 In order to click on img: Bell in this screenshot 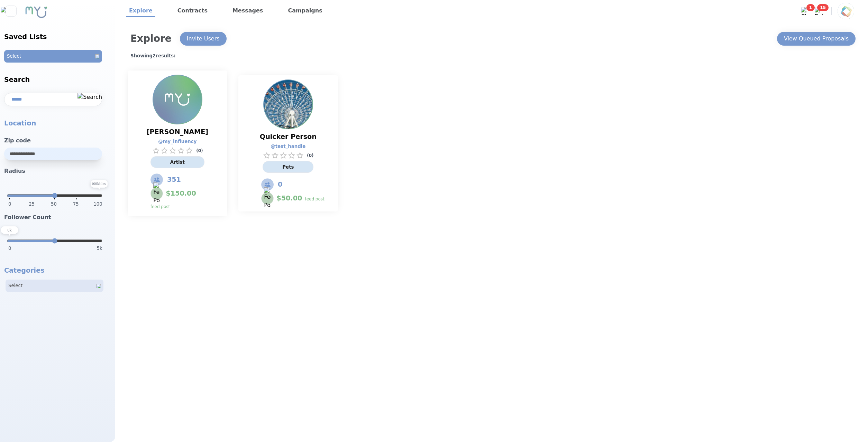, I will do `click(819, 11)`.